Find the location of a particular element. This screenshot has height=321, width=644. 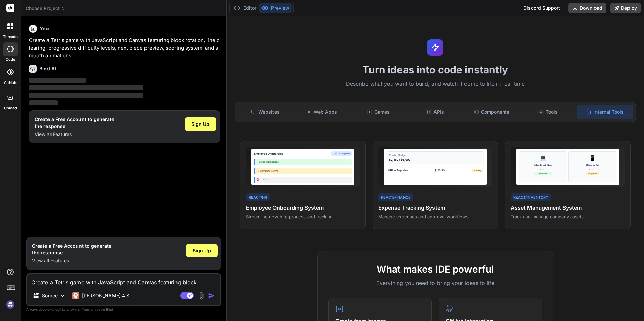

p: Streamline new hire process and tracking is located at coordinates (303, 217).